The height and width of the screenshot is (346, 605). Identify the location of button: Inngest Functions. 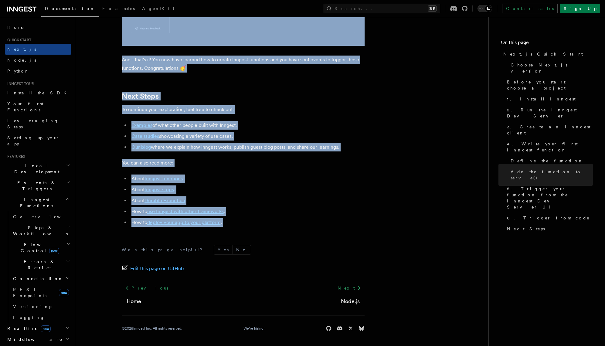
(38, 203).